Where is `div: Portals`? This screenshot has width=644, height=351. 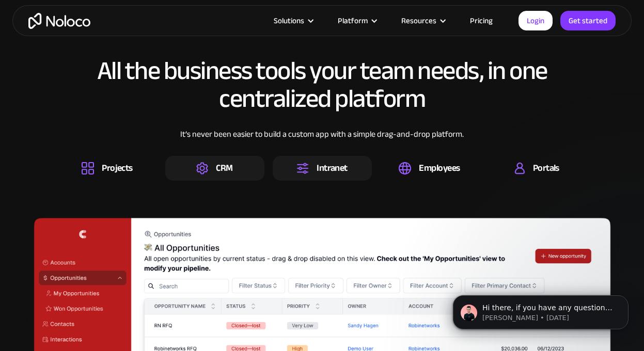 div: Portals is located at coordinates (546, 168).